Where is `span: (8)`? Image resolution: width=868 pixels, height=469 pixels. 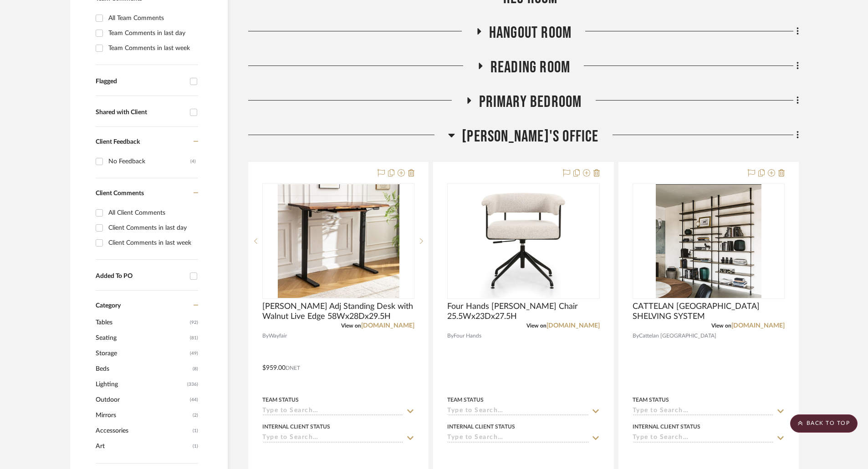 span: (8) is located at coordinates (195, 369).